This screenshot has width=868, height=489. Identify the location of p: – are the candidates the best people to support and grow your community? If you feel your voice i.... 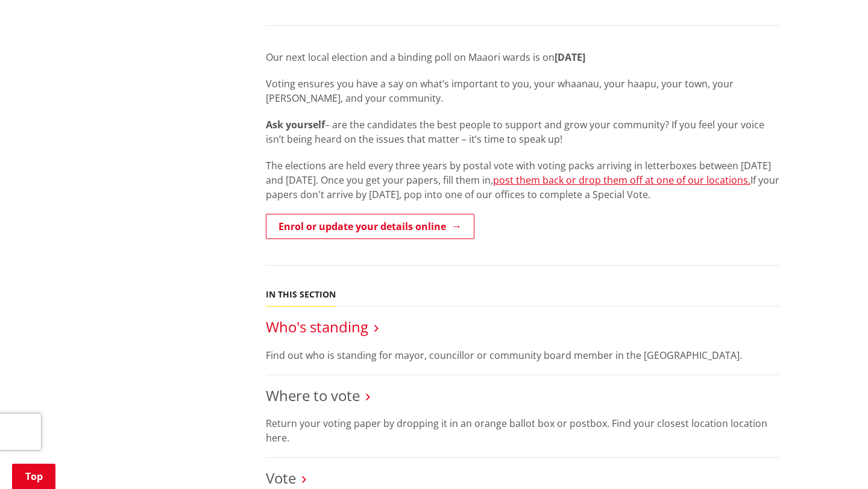
(522, 132).